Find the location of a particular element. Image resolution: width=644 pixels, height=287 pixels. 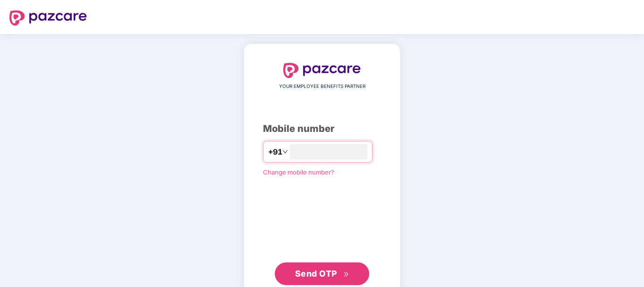

a: Change mobile number? is located at coordinates (299, 172).